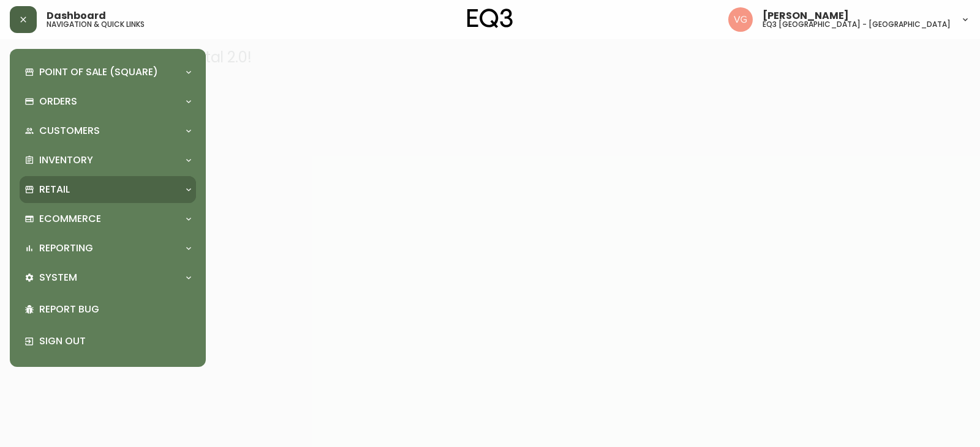 The image size is (980, 447). What do you see at coordinates (107, 160) in the screenshot?
I see `div: Inventory` at bounding box center [107, 160].